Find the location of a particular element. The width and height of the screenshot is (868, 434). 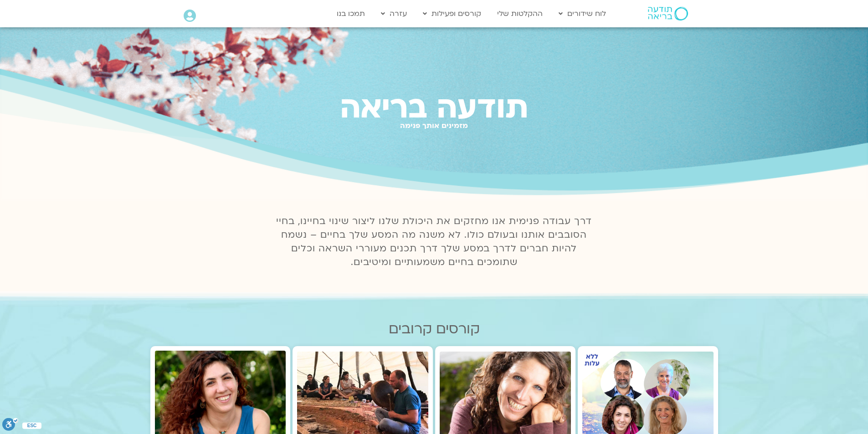

a: ההקלטות שלי is located at coordinates (520, 14).